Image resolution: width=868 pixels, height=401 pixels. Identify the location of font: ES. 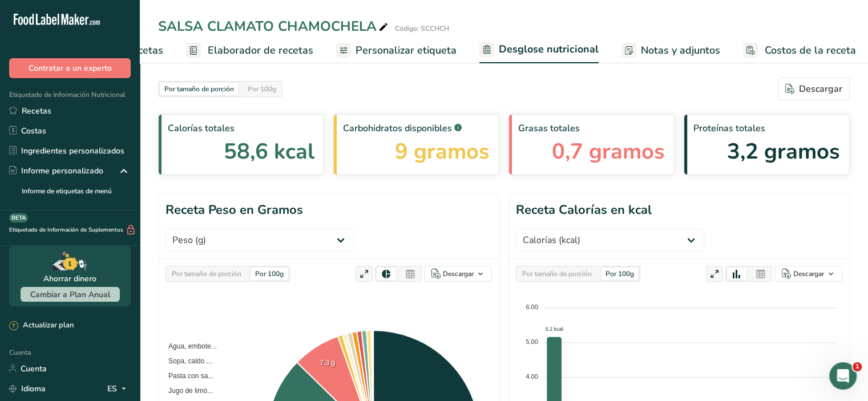
(112, 389).